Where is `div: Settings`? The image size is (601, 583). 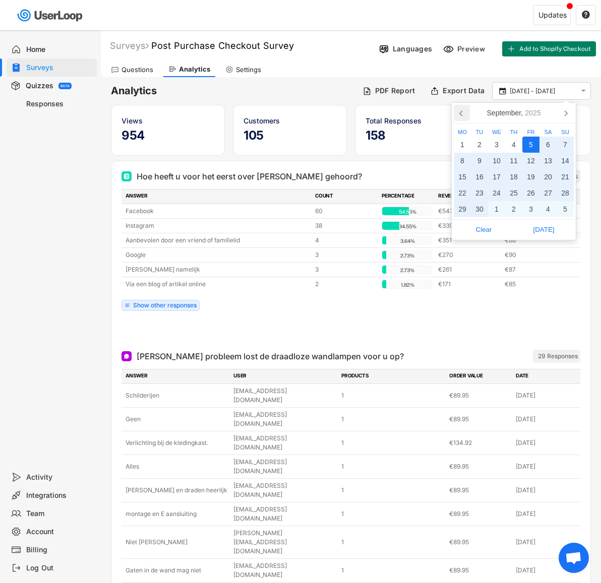 div: Settings is located at coordinates (248, 70).